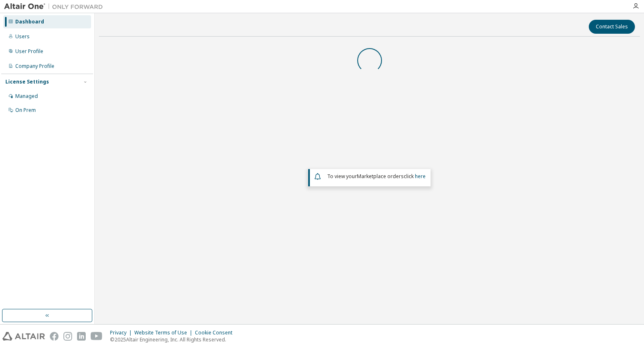 Image resolution: width=644 pixels, height=348 pixels. Describe the element at coordinates (35, 66) in the screenshot. I see `div: Company Profile` at that location.